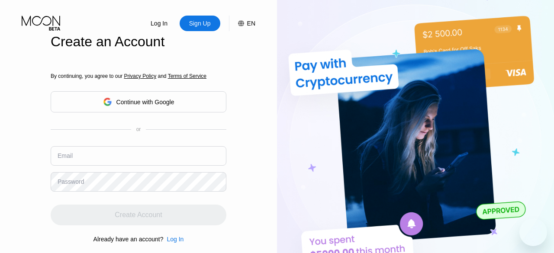  Describe the element at coordinates (139, 129) in the screenshot. I see `div: or` at that location.